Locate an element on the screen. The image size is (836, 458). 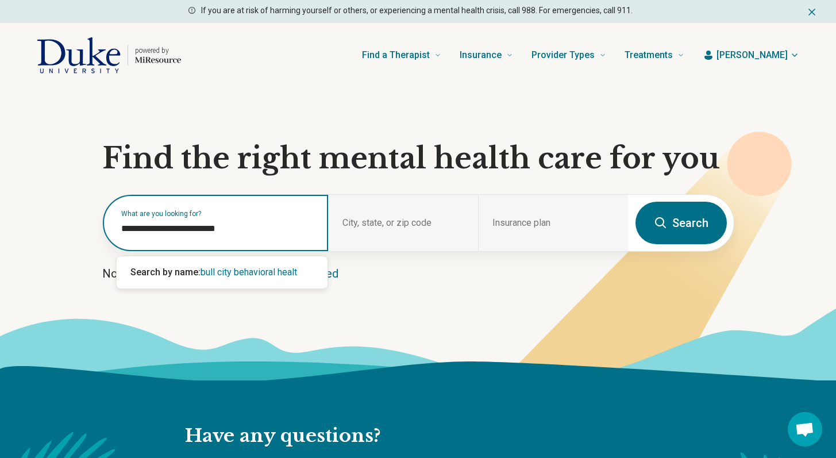
p: If you are at risk of harming yourself or others, or experiencing a mental health crisis, call 98... is located at coordinates (416, 10).